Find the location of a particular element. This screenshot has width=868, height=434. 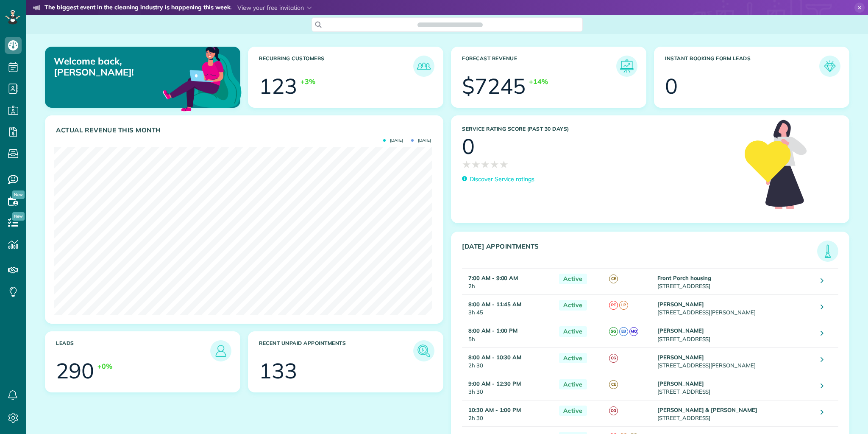

h3: Leads is located at coordinates (133, 351).